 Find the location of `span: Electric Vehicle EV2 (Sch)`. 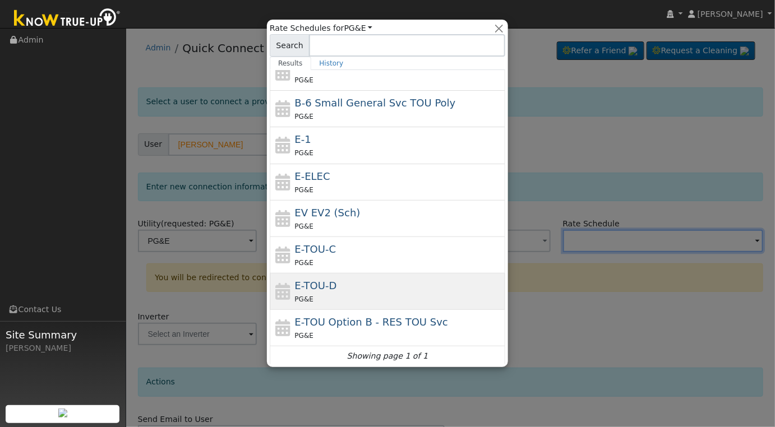

span: Electric Vehicle EV2 (Sch) is located at coordinates (328, 213).